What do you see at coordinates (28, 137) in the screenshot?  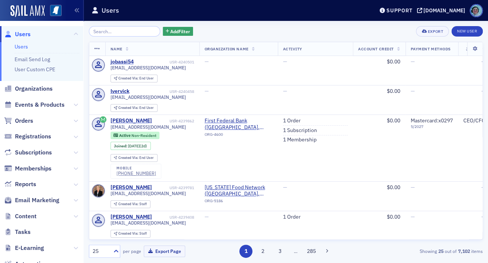 I see `a: Registrations` at bounding box center [28, 137].